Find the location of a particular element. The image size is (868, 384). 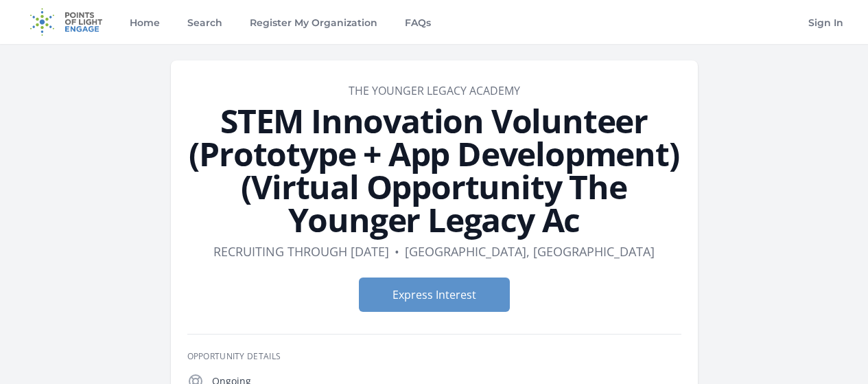

h1: STEM Innovation Volunteer (Prototype + App Development) (Virtual Opportunity The Younger Legacy Ac is located at coordinates (434, 171).